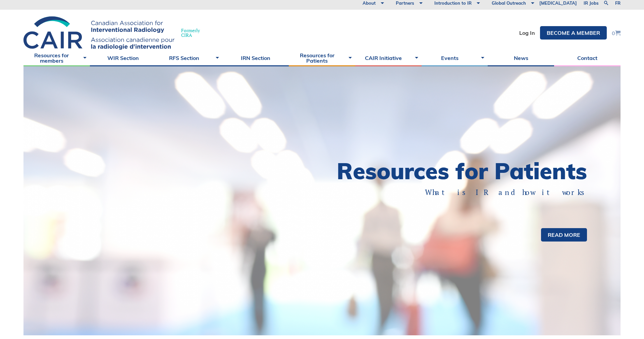 The image size is (644, 339). What do you see at coordinates (588, 58) in the screenshot?
I see `a: Contact` at bounding box center [588, 58].